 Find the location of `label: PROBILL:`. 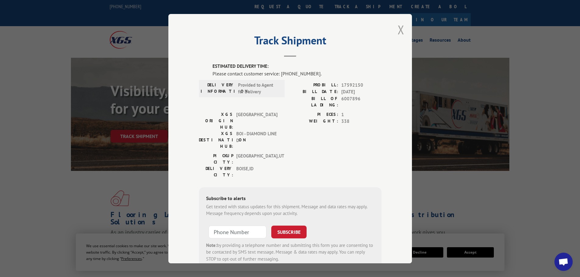

label: PROBILL: is located at coordinates (314, 85).